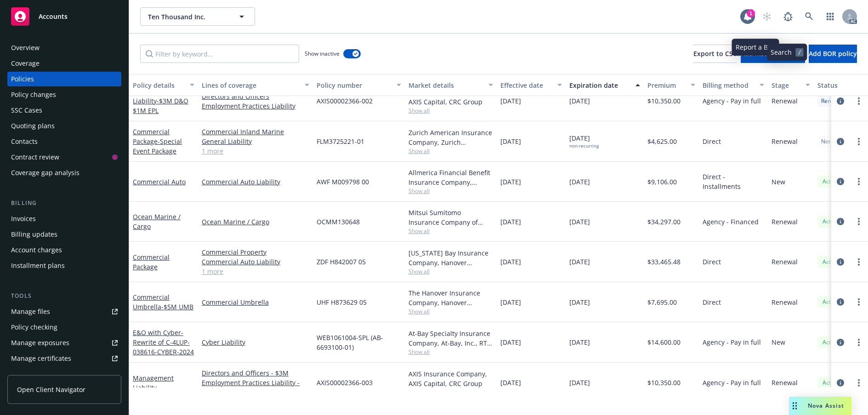  Describe the element at coordinates (728, 85) in the screenshot. I see `div: Billing method` at that location.